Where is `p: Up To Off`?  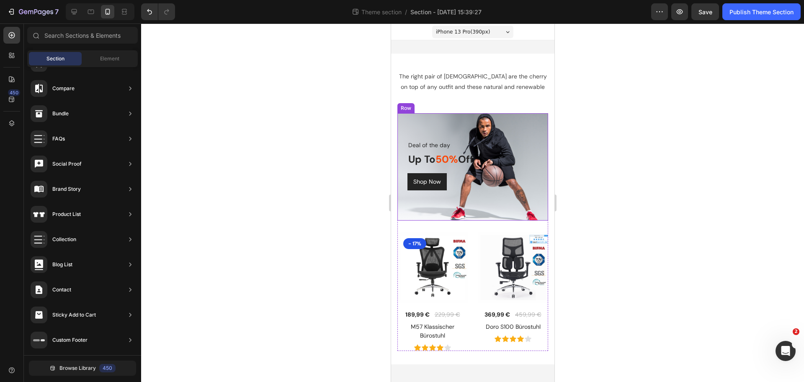
p: Up To Off is located at coordinates (87, 135).